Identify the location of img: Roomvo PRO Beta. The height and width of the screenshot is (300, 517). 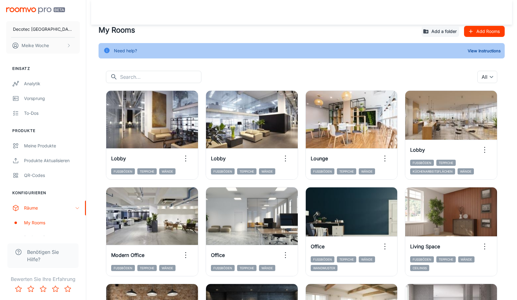
(35, 10).